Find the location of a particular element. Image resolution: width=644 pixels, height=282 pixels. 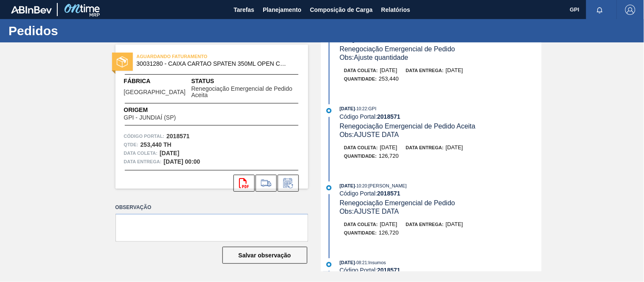

span: - 08:21 is located at coordinates (361, 263).